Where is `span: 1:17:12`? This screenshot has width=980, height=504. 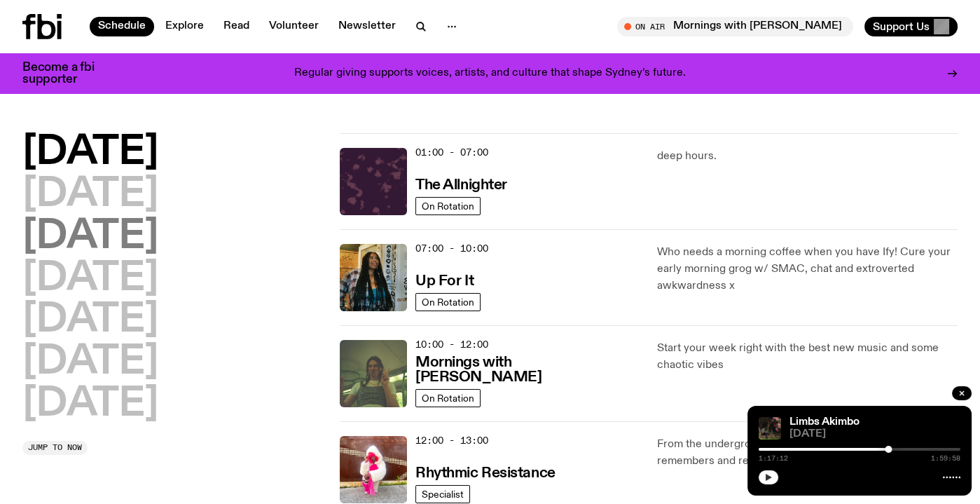
span: 1:17:12 is located at coordinates (773, 458).